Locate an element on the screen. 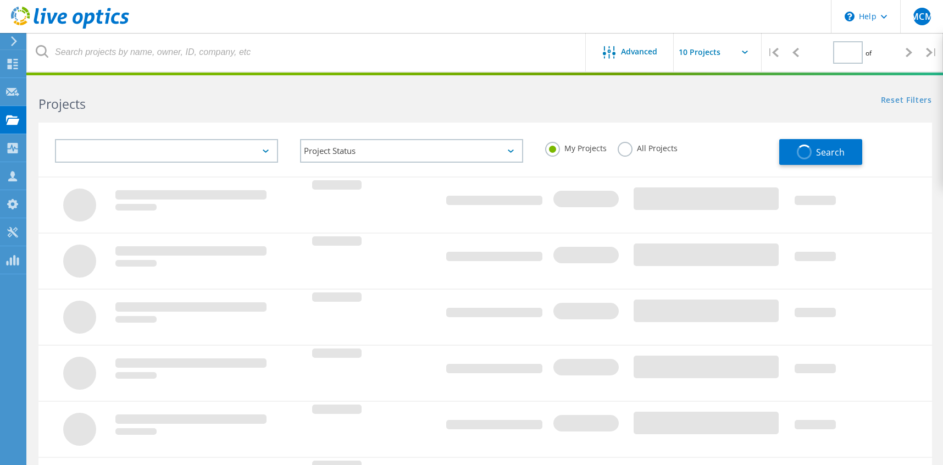 This screenshot has width=943, height=465. span: Advanced is located at coordinates (639, 52).